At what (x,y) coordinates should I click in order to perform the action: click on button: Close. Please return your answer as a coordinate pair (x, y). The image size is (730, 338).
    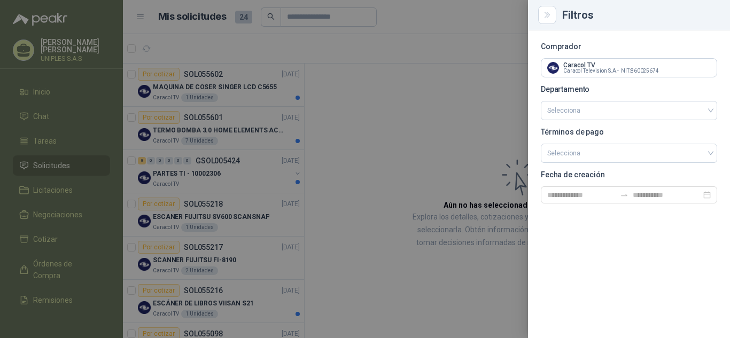
    Looking at the image, I should click on (547, 15).